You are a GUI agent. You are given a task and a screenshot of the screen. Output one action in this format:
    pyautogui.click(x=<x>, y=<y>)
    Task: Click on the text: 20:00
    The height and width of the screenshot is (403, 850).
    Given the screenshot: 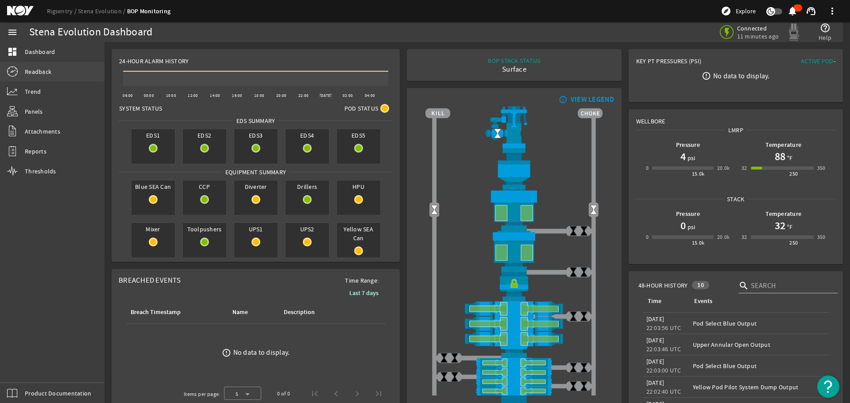 What is the action you would take?
    pyautogui.click(x=281, y=96)
    